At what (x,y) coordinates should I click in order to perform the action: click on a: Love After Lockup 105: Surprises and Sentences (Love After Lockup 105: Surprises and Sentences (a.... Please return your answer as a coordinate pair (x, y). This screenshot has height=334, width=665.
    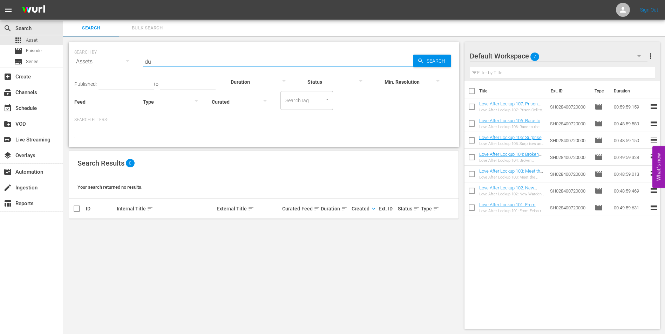
    Looking at the image, I should click on (512, 151).